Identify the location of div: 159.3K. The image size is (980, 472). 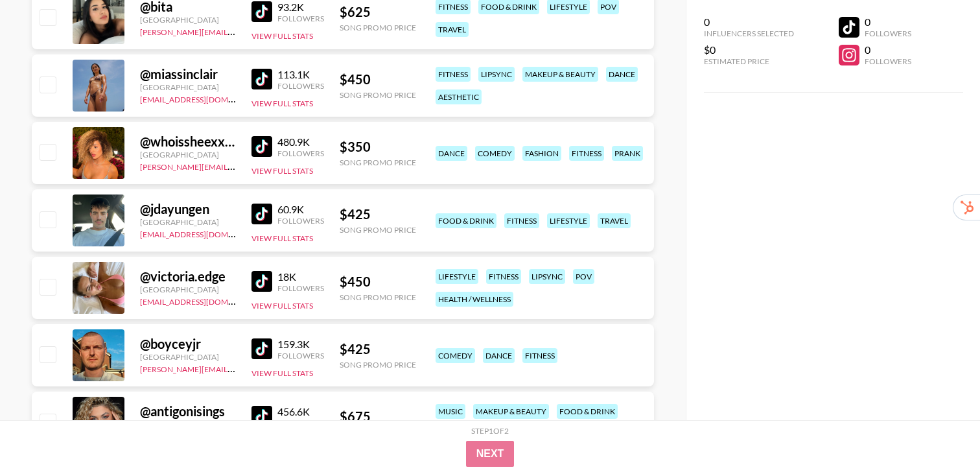
(301, 344).